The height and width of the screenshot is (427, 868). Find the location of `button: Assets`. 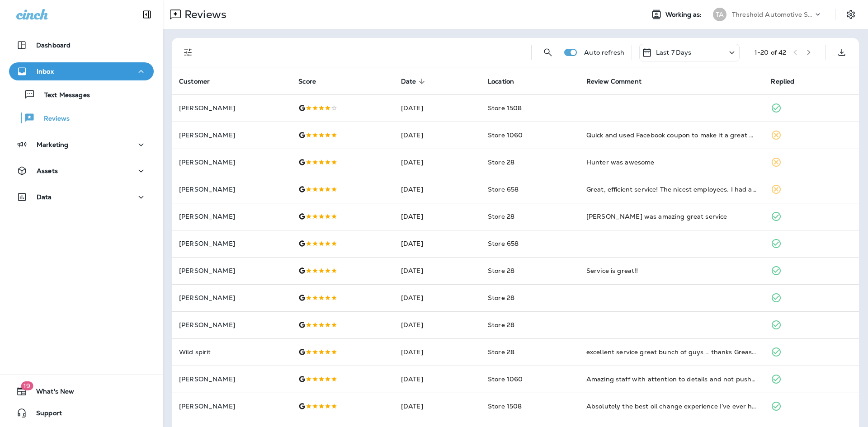

button: Assets is located at coordinates (81, 170).